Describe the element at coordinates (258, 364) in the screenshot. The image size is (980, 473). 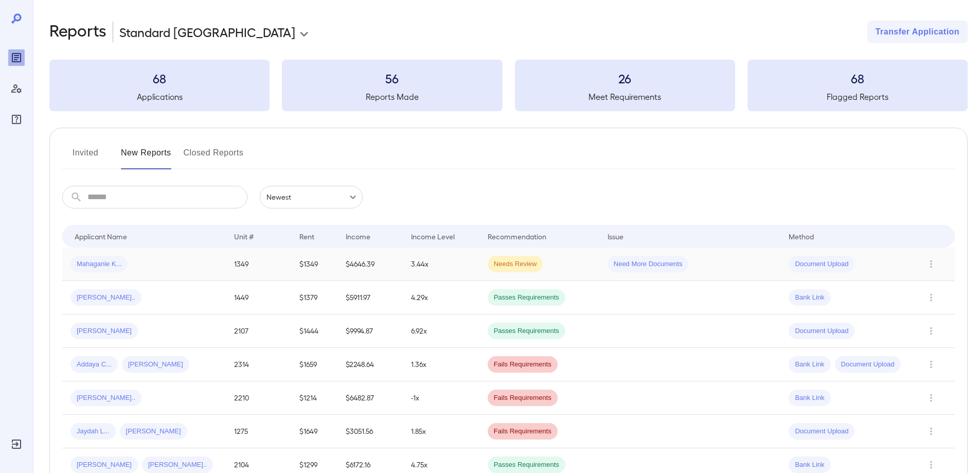
I see `td: 2314` at that location.